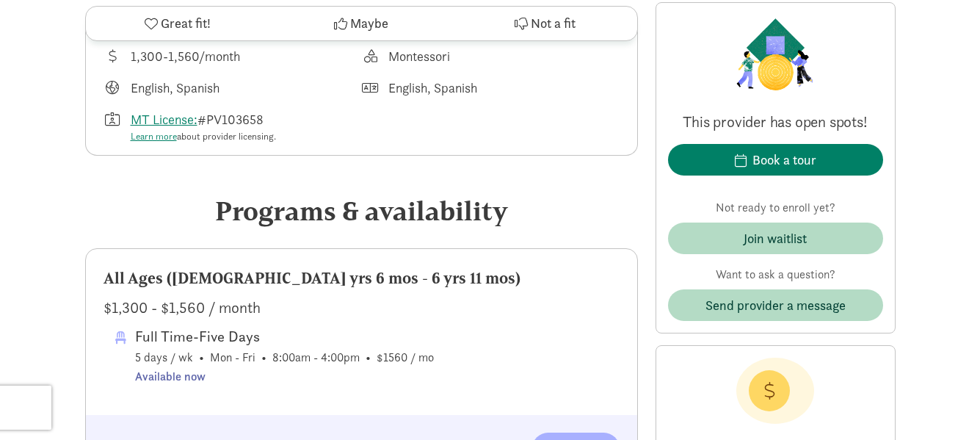 The image size is (980, 440). Describe the element at coordinates (177, 24) in the screenshot. I see `button: Great fit!` at that location.